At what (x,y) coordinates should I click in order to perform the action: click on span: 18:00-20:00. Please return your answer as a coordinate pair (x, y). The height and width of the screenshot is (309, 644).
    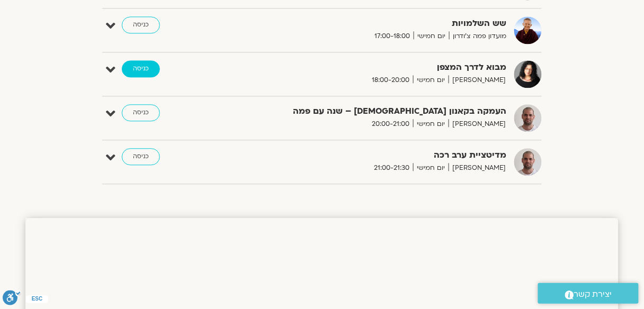
    Looking at the image, I should click on (390, 80).